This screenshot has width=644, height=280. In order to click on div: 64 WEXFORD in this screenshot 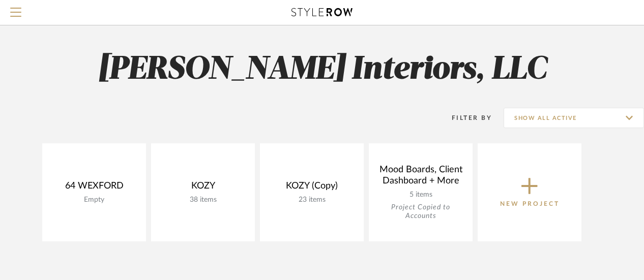, I will do `click(94, 189)`.